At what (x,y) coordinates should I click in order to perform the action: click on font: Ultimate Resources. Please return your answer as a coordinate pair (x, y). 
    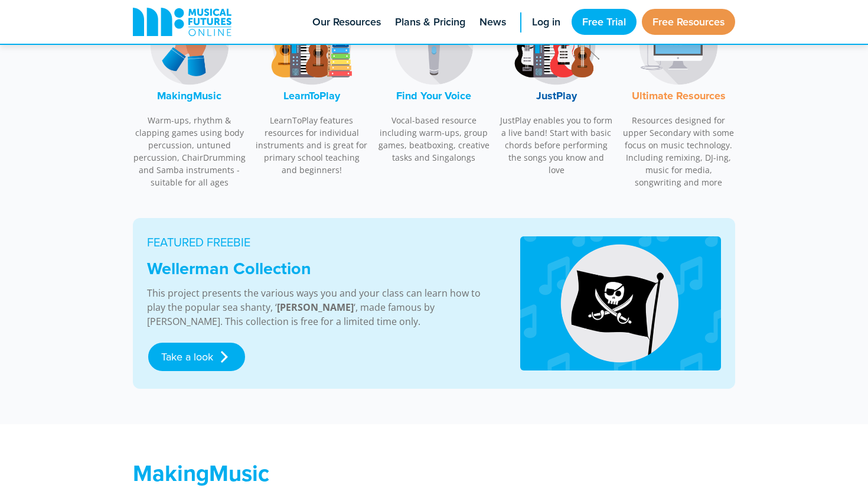
    Looking at the image, I should click on (678, 95).